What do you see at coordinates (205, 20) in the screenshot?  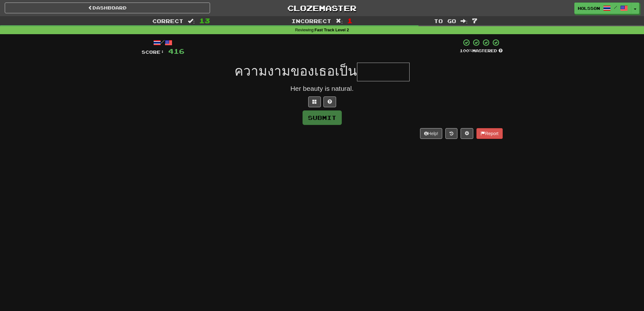 I see `span: 13` at bounding box center [205, 20].